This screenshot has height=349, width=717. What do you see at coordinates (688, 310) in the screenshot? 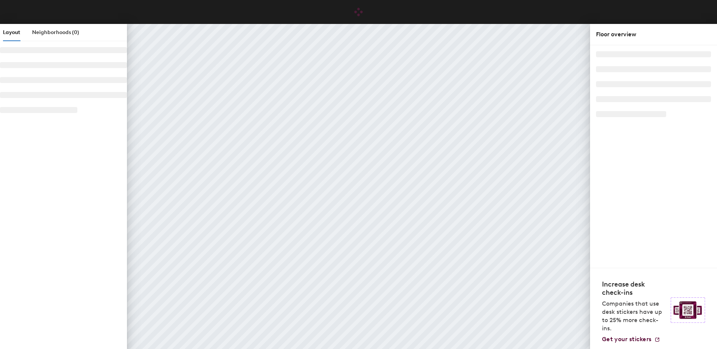
I see `img: Sticker logo` at bounding box center [688, 310].